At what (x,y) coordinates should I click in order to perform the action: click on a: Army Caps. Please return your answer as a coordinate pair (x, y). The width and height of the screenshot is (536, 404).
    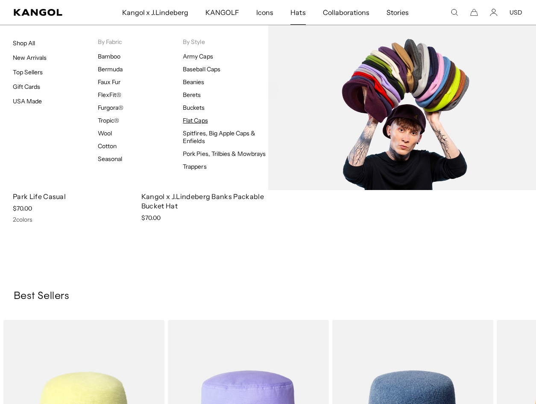
    Looking at the image, I should click on (198, 56).